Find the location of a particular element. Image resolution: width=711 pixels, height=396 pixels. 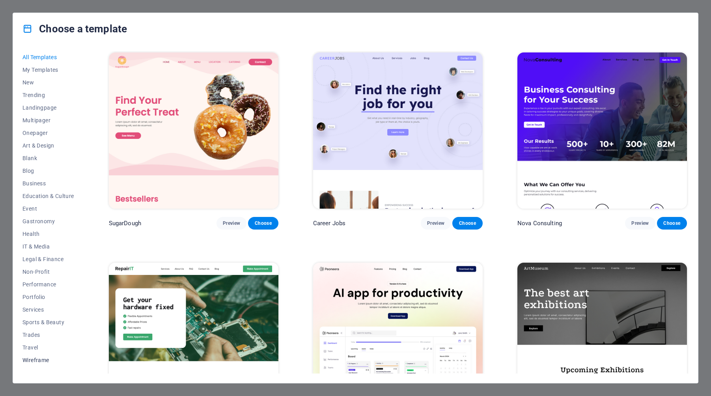

span: Health is located at coordinates (48, 234).